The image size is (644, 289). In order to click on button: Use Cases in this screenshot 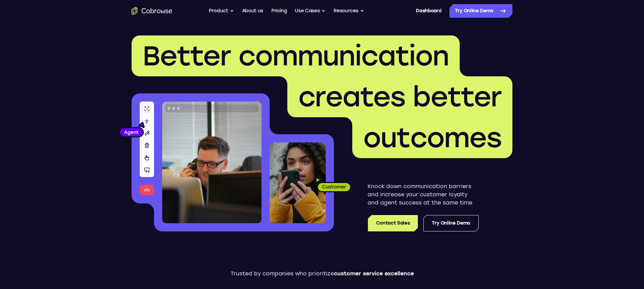, I will do `click(310, 11)`.